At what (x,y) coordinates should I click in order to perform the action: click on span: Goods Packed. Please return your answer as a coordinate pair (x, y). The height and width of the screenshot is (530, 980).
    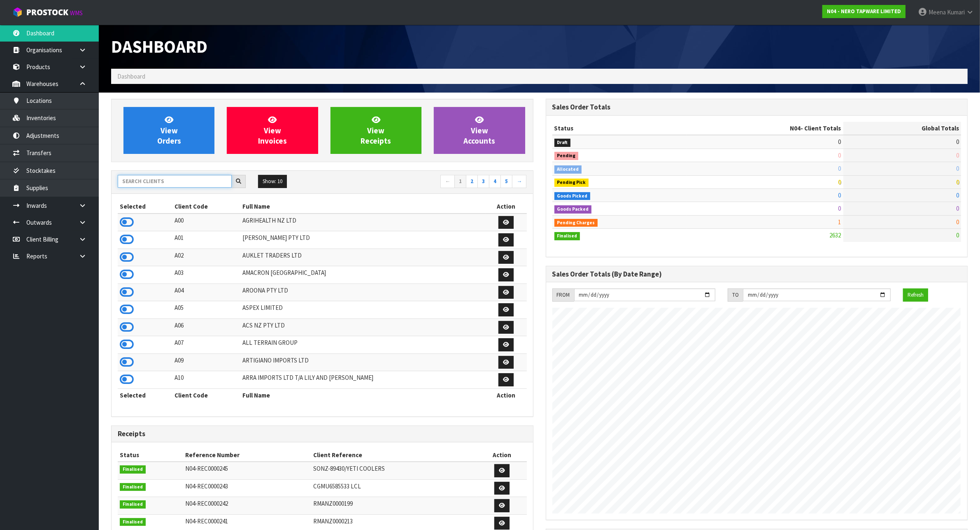
    Looking at the image, I should click on (573, 210).